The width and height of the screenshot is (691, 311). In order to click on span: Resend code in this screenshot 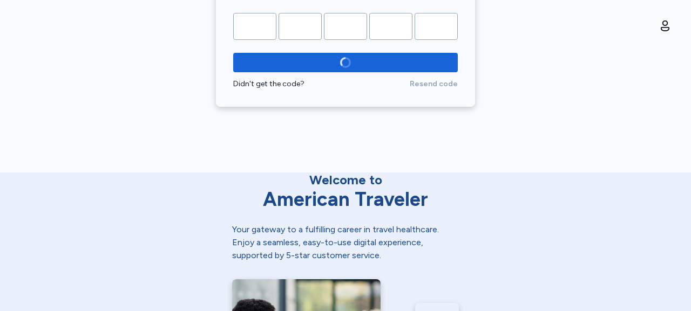, I will do `click(433, 84)`.